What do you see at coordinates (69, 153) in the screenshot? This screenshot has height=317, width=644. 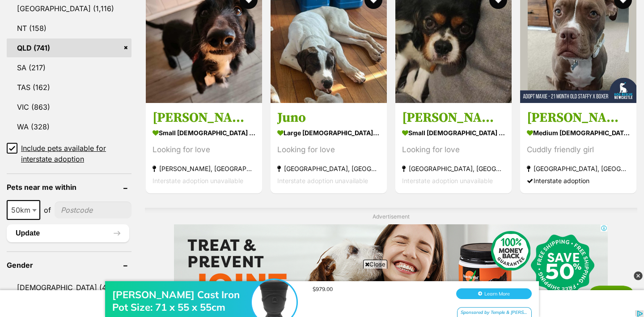 I see `a: Include pets available for interstate adoption` at bounding box center [69, 153].